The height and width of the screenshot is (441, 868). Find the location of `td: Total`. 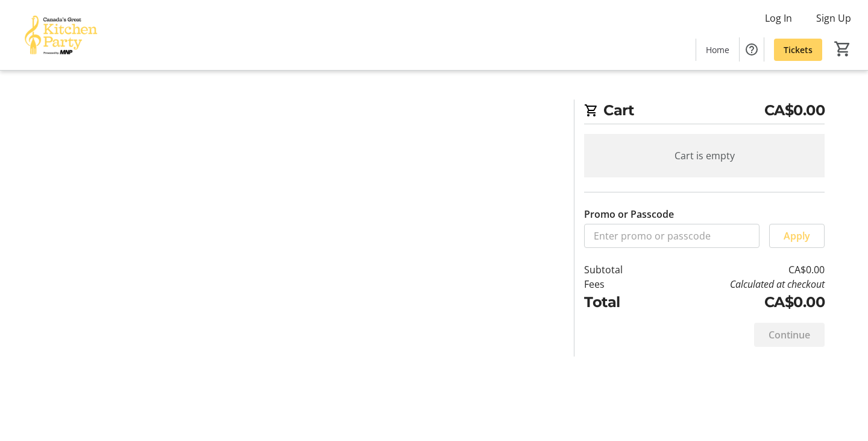

td: Total is located at coordinates (619, 302).